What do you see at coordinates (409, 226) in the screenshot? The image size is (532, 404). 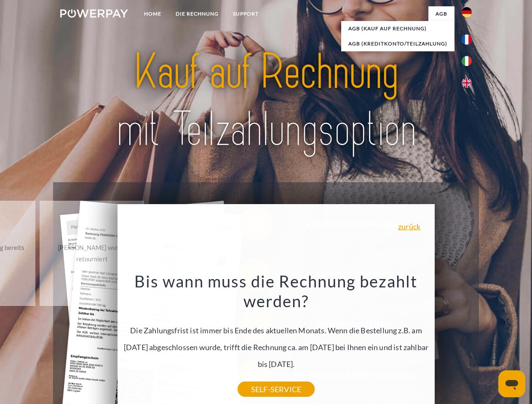 I see `a: zurück` at bounding box center [409, 226].